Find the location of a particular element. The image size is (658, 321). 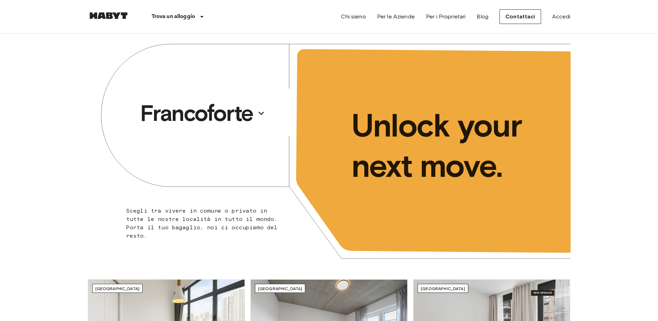

p: Trova un alloggio is located at coordinates (174, 17).